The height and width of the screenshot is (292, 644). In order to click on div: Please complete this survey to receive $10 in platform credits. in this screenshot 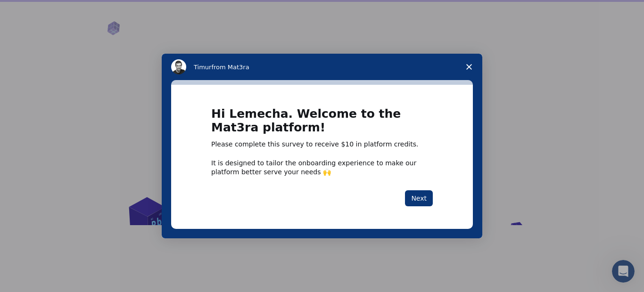, I will do `click(322, 145)`.